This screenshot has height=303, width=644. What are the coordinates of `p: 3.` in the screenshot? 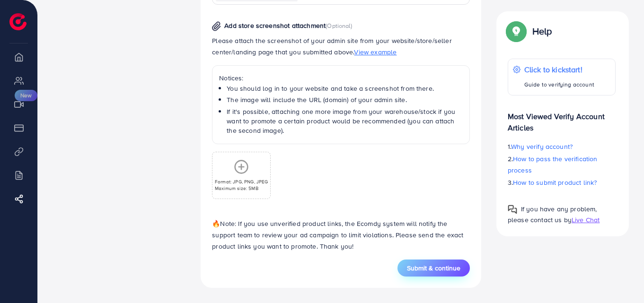 It's located at (561, 182).